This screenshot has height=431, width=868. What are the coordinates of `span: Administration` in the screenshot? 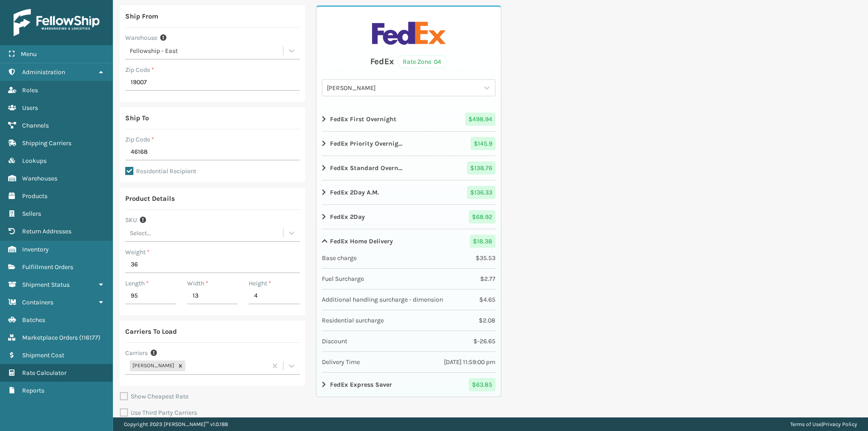 It's located at (43, 72).